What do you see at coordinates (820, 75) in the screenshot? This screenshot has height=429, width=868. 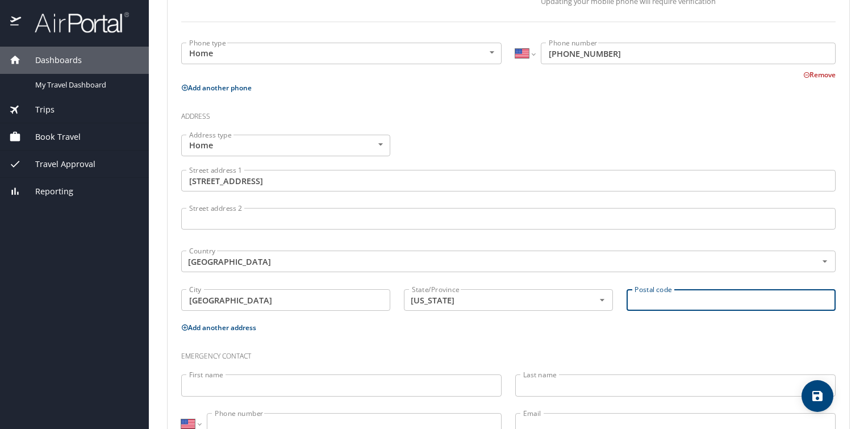 I see `button: Remove` at bounding box center [820, 75].